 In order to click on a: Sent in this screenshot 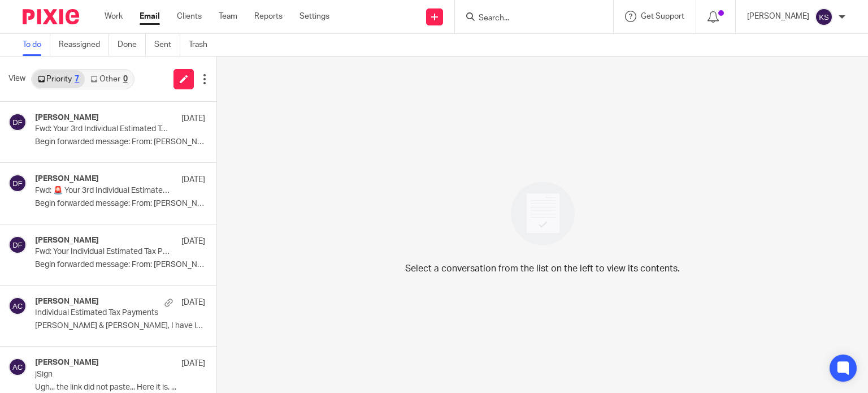, I will do `click(167, 45)`.